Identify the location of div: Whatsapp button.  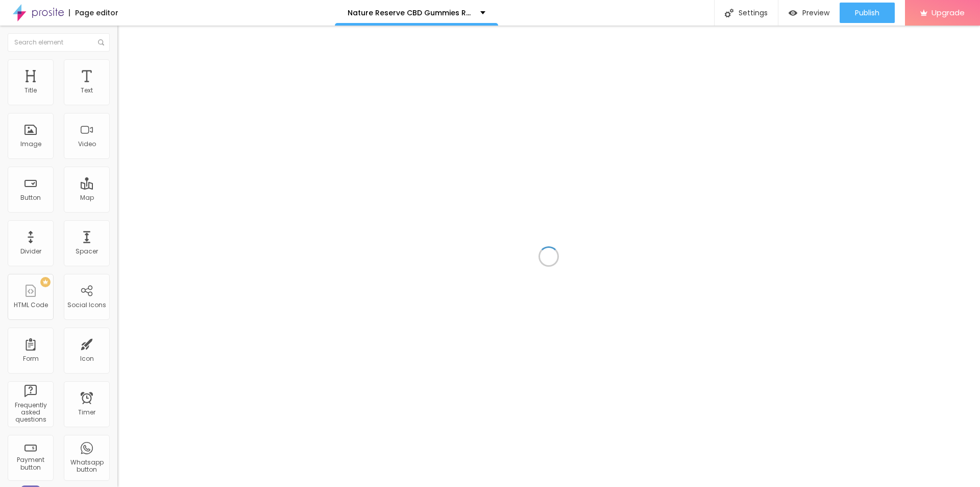
(86, 466).